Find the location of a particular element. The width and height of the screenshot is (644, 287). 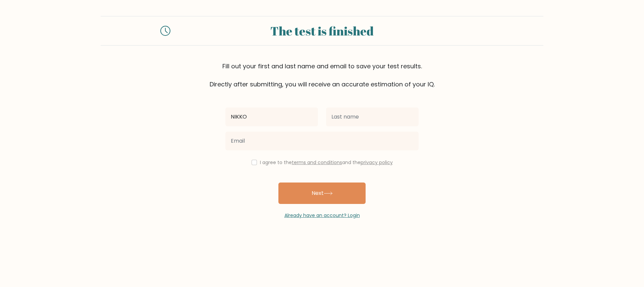

a: privacy policy is located at coordinates (376, 162).